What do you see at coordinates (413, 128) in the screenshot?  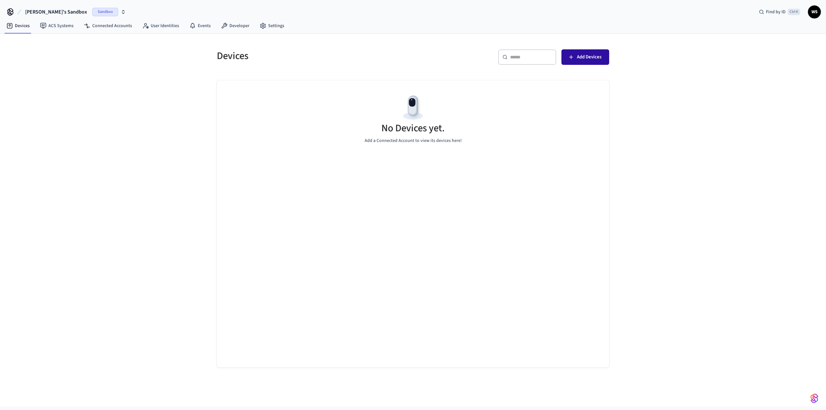 I see `h5: No Devices yet.` at bounding box center [413, 128].